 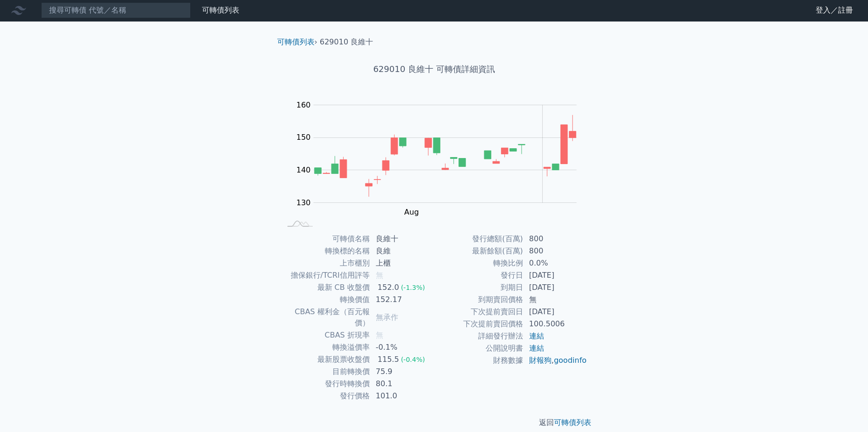 What do you see at coordinates (402, 300) in the screenshot?
I see `td: 152.17` at bounding box center [402, 300].